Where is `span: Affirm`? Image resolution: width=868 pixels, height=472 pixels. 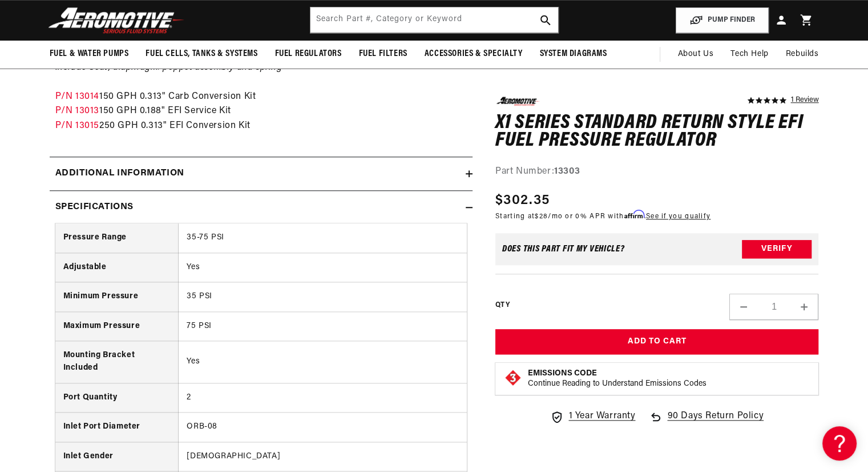
span: Affirm is located at coordinates (634, 215).